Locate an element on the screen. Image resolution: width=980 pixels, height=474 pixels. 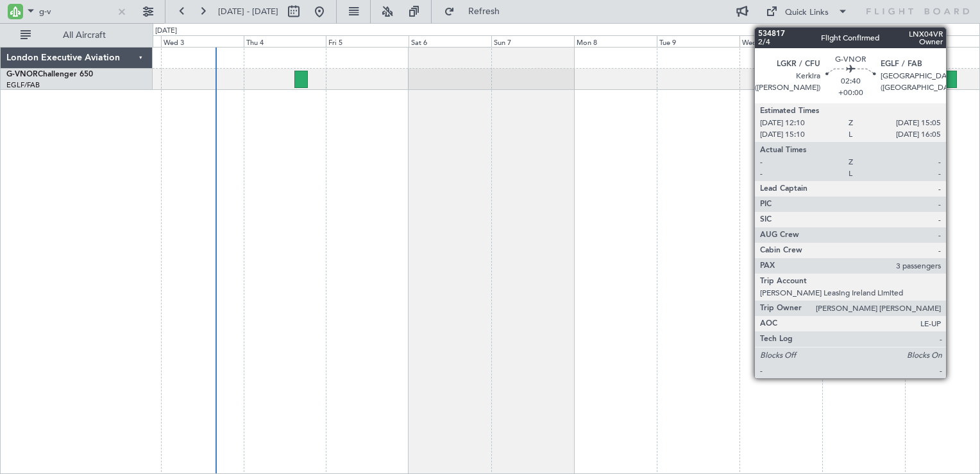
a: EGLF/FAB is located at coordinates (23, 85).